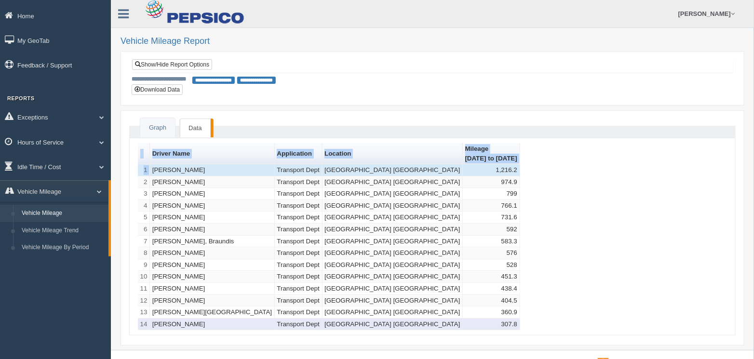 Image resolution: width=754 pixels, height=359 pixels. I want to click on a: Data, so click(195, 128).